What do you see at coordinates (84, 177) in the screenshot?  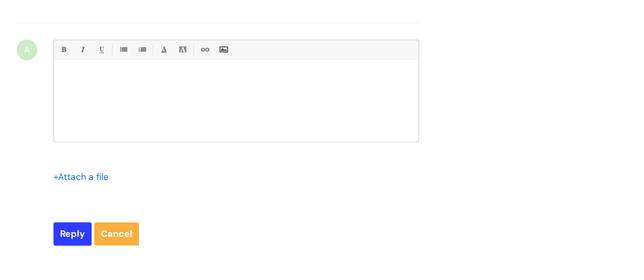 I see `div: Attach a file` at bounding box center [84, 177].